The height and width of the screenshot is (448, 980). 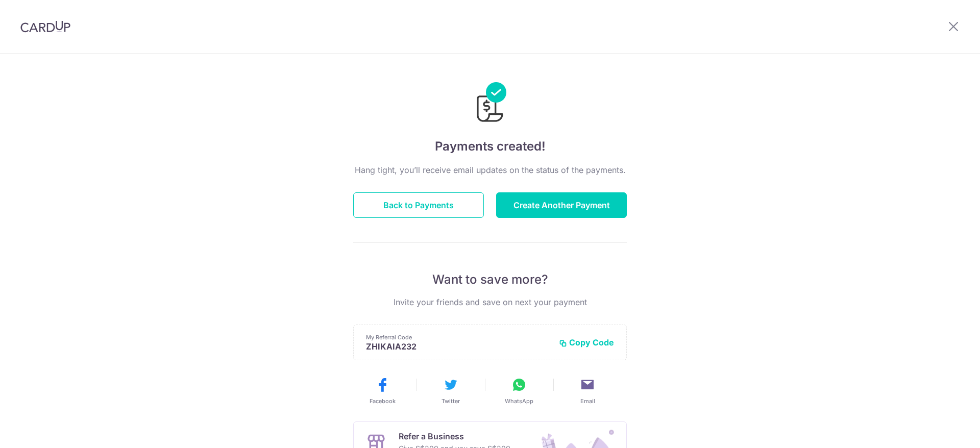 I want to click on span: Email, so click(x=587, y=401).